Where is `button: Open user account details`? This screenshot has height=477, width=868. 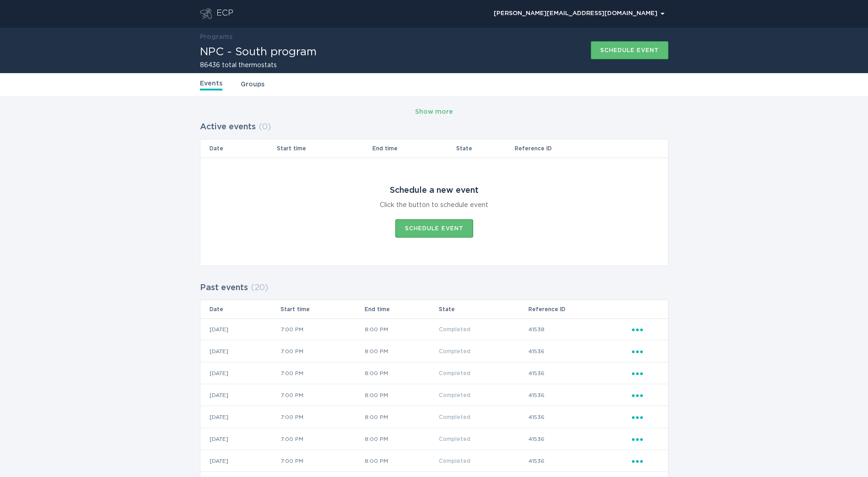 button: Open user account details is located at coordinates (579, 14).